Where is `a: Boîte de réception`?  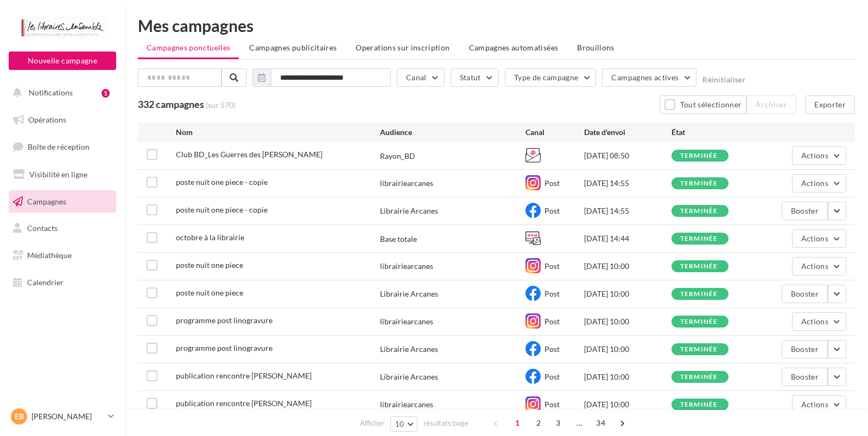
a: Boîte de réception is located at coordinates (62, 146).